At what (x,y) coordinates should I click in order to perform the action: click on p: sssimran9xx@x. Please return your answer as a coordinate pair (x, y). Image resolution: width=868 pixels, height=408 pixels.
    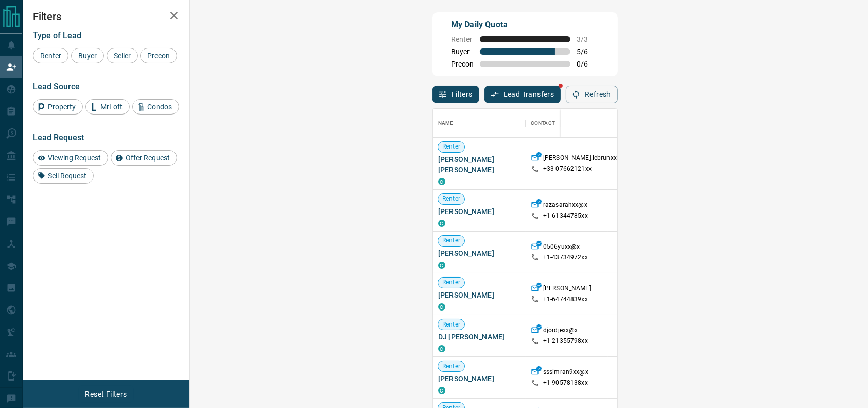
    Looking at the image, I should click on (565, 373).